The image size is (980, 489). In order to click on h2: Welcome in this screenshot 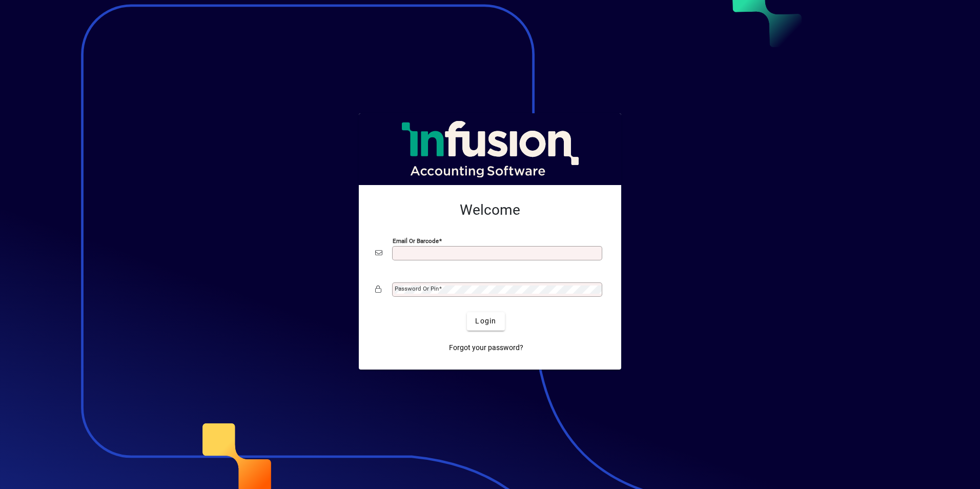, I will do `click(490, 210)`.